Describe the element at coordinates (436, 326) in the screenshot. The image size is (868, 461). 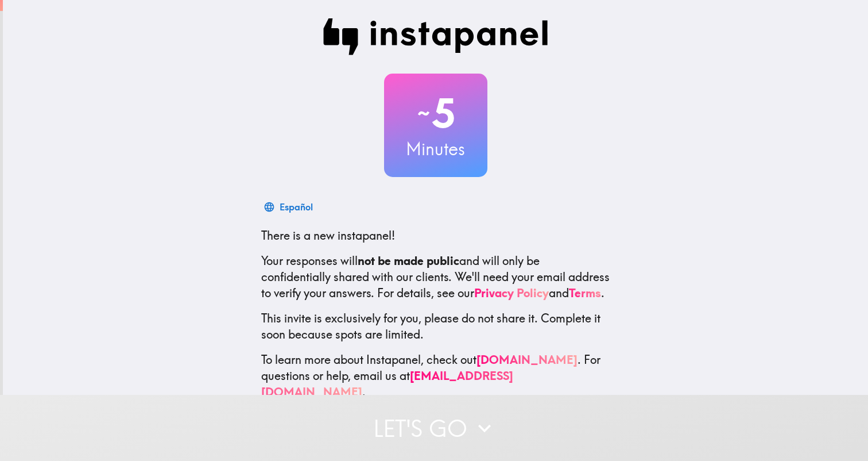
I see `p: This invite is exclusively for you, please do not share it. Complete it soon because spots are li...` at that location.